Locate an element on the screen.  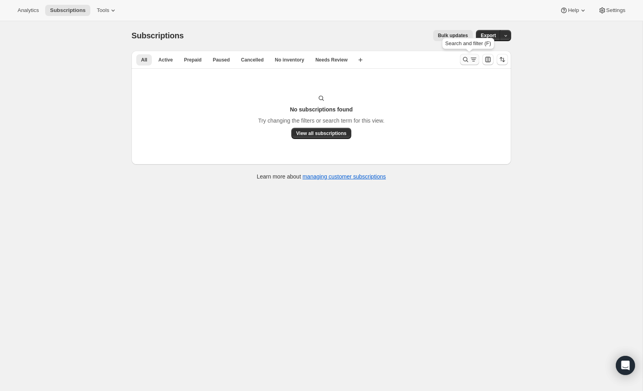
button: View all subscriptions is located at coordinates (321, 133).